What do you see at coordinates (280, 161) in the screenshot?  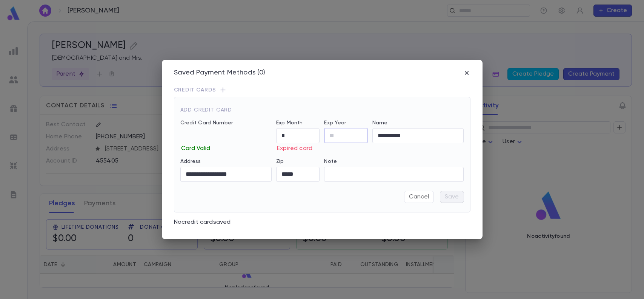 I see `label: Zip` at bounding box center [280, 161].